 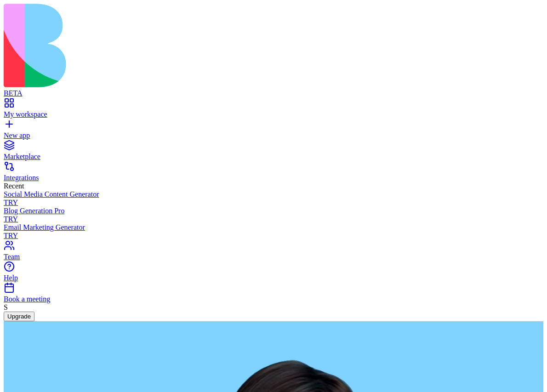 I want to click on div: My workspace, so click(x=274, y=114).